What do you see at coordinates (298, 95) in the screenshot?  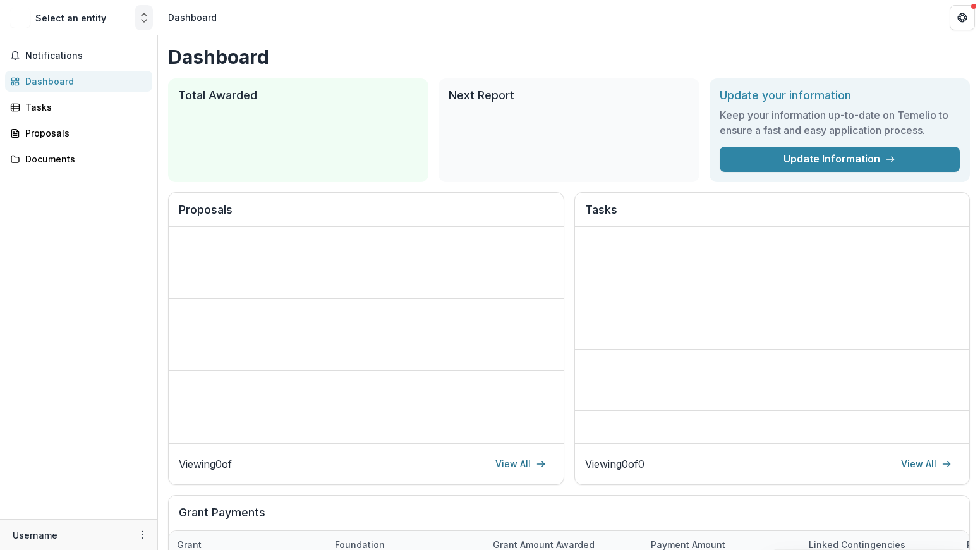 I see `h2: Total Awarded` at bounding box center [298, 95].